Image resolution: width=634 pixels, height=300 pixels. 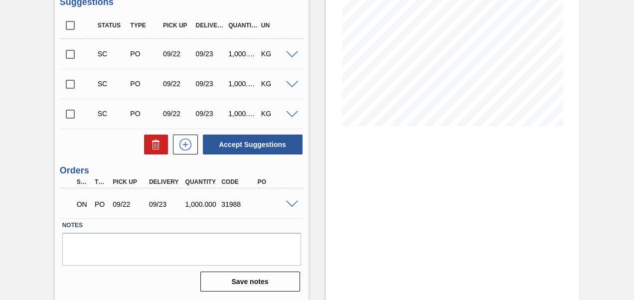 What do you see at coordinates (183, 145) in the screenshot?
I see `div: New suggestion` at bounding box center [183, 145].